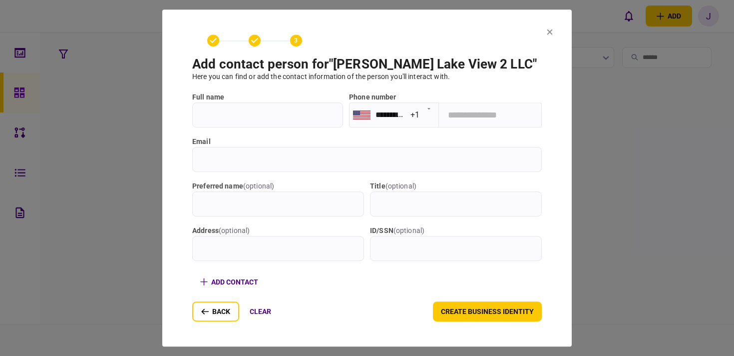 Image resolution: width=734 pixels, height=356 pixels. Describe the element at coordinates (487, 311) in the screenshot. I see `button: create business identity` at that location.